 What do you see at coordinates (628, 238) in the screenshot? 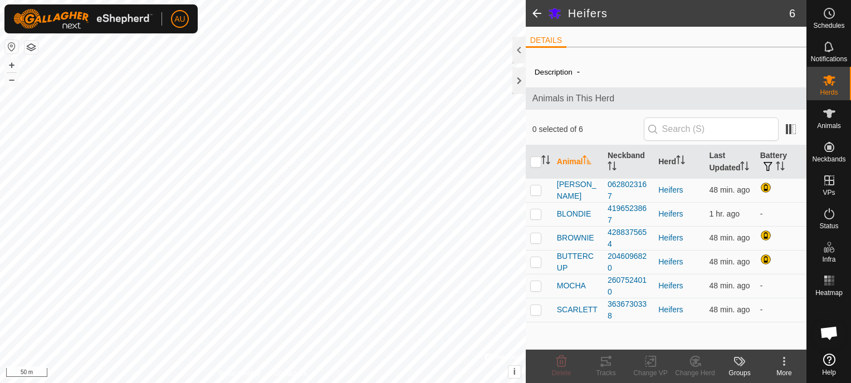
I see `div: 4288375654` at bounding box center [628, 238].